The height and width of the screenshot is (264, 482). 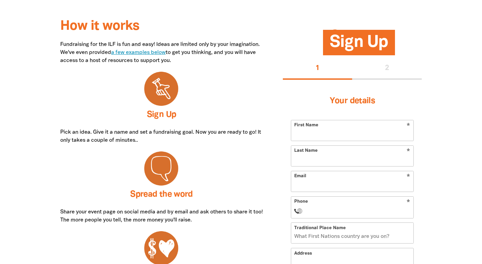 What do you see at coordinates (352, 233) in the screenshot?
I see `input: What First Nations country are you on?` at bounding box center [352, 233].